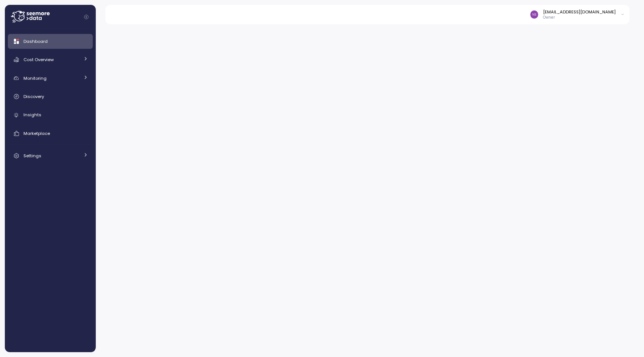 The height and width of the screenshot is (357, 644). Describe the element at coordinates (534, 14) in the screenshot. I see `img: d8f3371d50c36e321b0eb15bc94ec64c` at that location.